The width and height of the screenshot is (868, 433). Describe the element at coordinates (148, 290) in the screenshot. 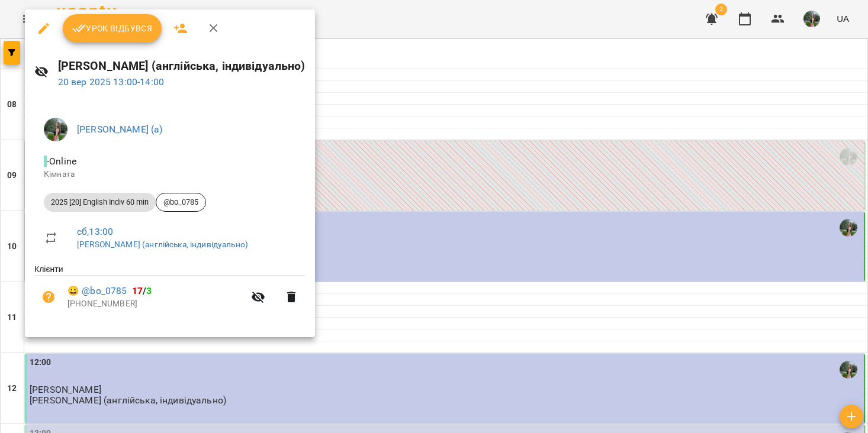

I see `span: 3` at that location.